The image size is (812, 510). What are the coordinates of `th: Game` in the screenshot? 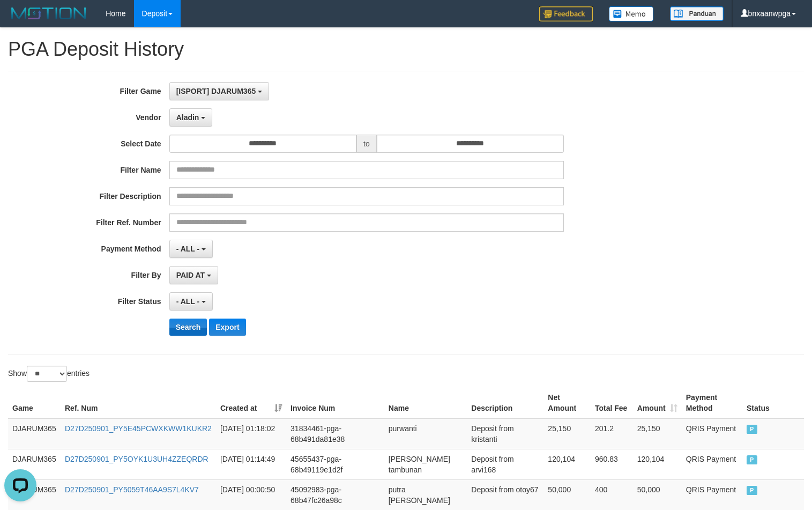 It's located at (34, 403).